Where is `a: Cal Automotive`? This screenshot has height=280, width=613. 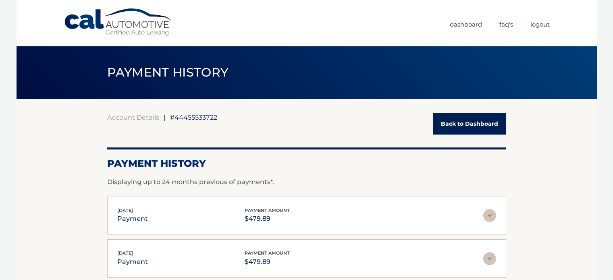 a: Cal Automotive is located at coordinates (118, 22).